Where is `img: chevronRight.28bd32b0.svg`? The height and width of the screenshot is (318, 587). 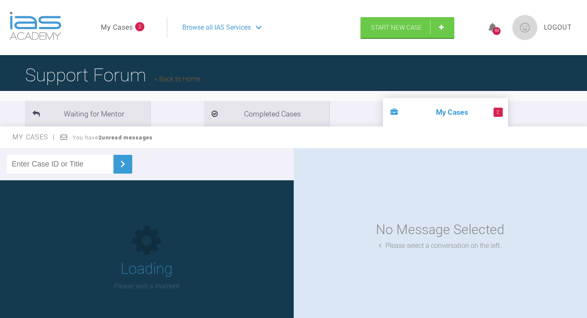 img: chevronRight.28bd32b0.svg is located at coordinates (123, 164).